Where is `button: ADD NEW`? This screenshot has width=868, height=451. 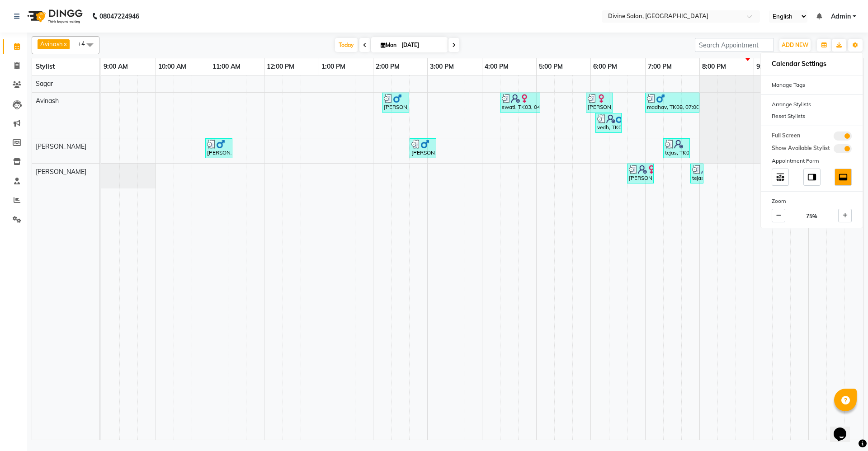
button: ADD NEW is located at coordinates (795, 45).